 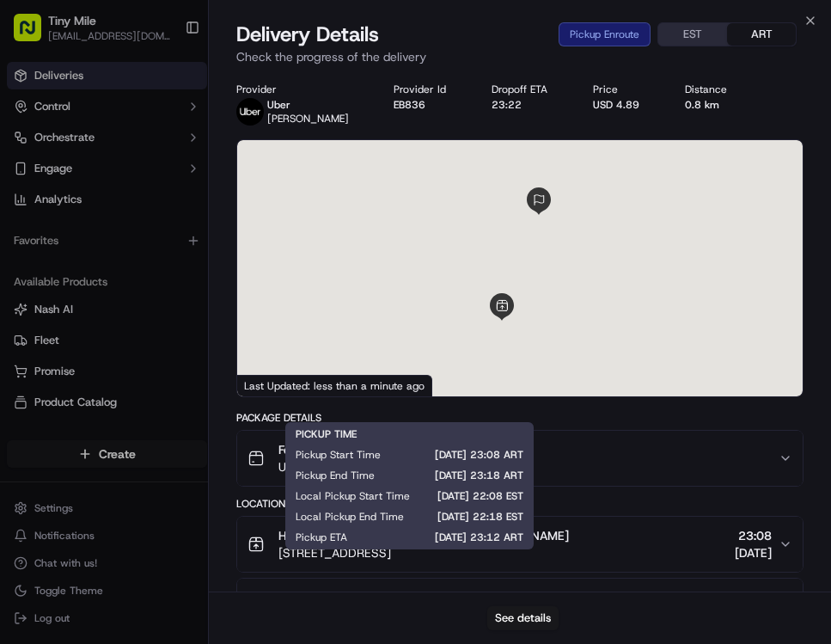 I want to click on div: 0.8 km, so click(x=722, y=105).